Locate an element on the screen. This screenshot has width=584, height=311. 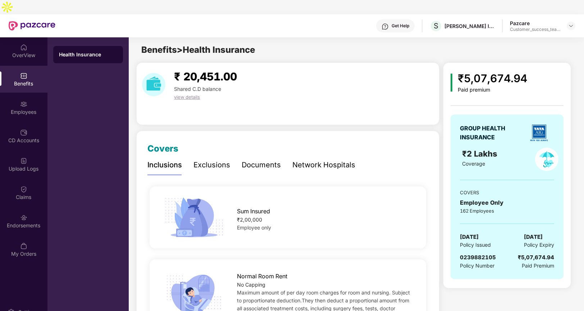
div: No Capping is located at coordinates (325, 285).